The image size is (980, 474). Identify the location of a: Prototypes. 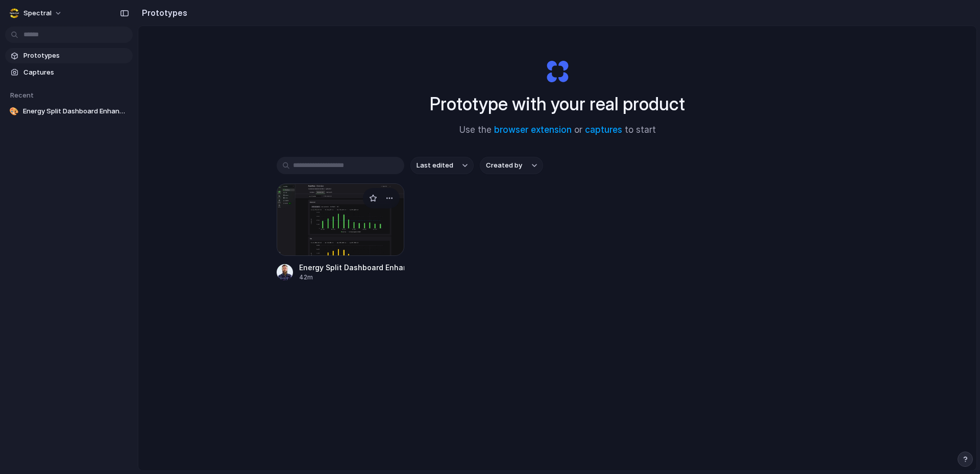
(69, 56).